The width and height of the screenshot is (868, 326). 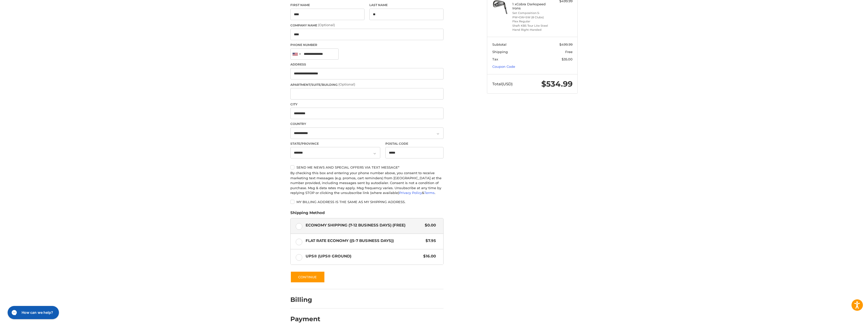 I want to click on a: Coupon Code, so click(x=504, y=67).